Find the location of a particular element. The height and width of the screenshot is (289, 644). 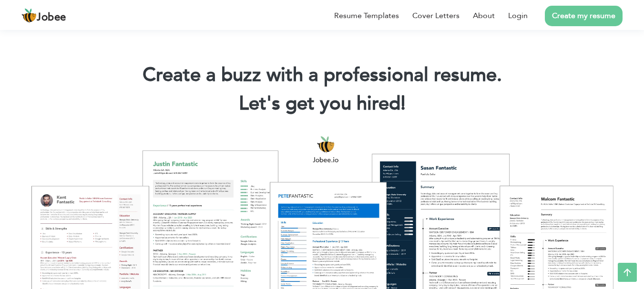

a: Resume Templates is located at coordinates (366, 16).